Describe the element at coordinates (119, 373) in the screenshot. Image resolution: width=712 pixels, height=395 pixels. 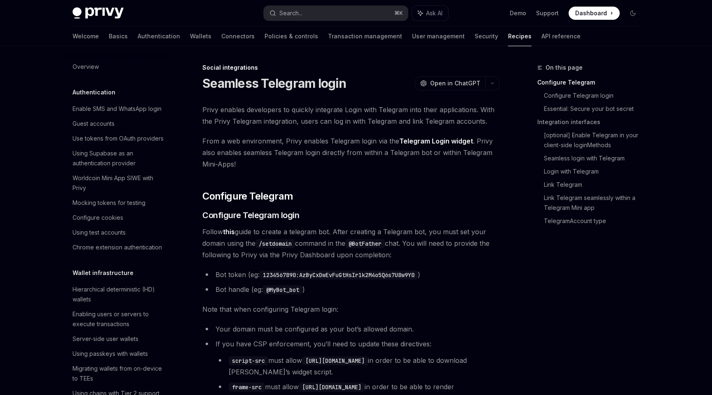
I see `a: Migrating wallets from on-device to TEEs` at that location.